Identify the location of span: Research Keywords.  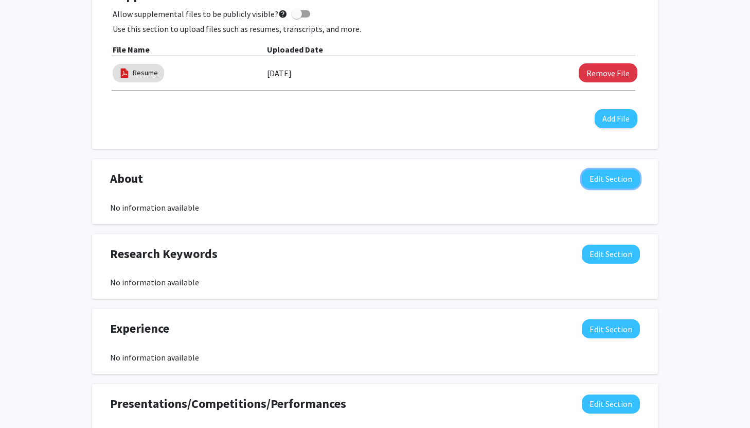
(164, 254).